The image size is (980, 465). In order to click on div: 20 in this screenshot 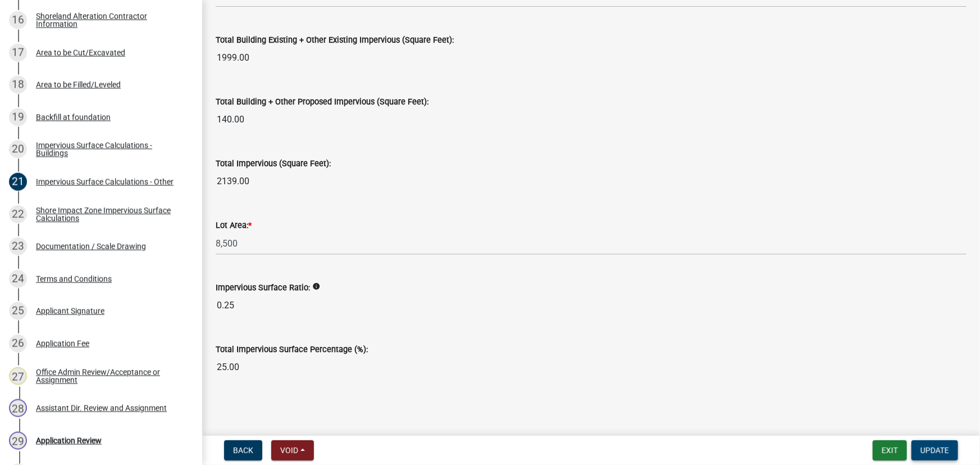, I will do `click(18, 150)`.